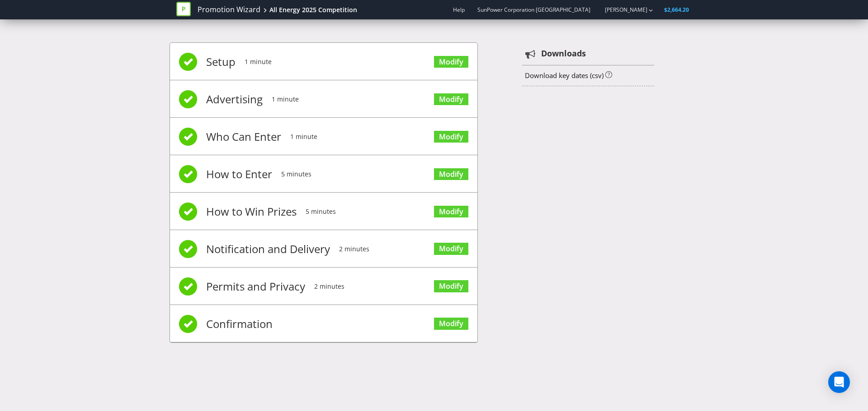 The image size is (868, 411). I want to click on span: $2,664.20, so click(676, 10).